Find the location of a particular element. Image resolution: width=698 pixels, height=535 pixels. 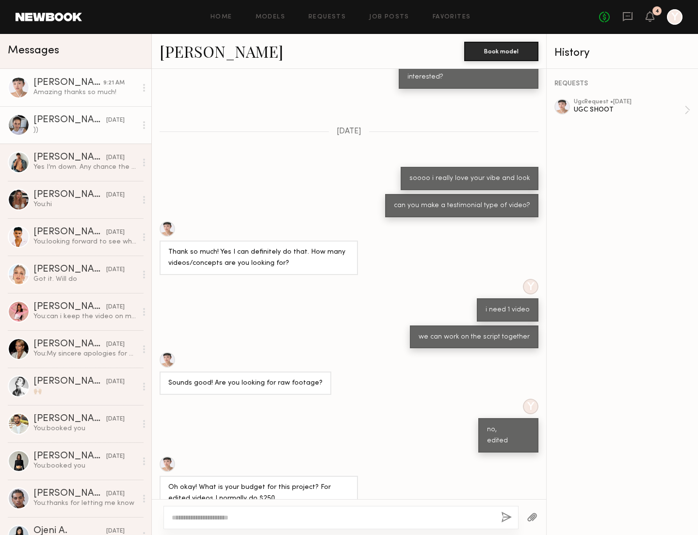

div: no, edited is located at coordinates (508, 435).